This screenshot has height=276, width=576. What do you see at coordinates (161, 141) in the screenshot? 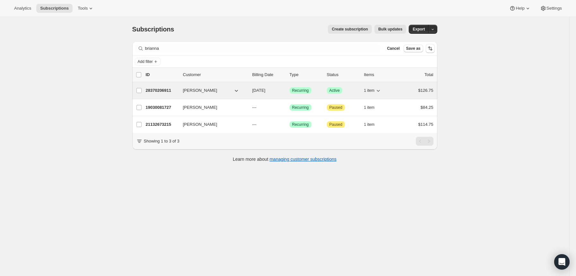
I see `p: Showing 1 to 3 of 3` at bounding box center [161, 141].